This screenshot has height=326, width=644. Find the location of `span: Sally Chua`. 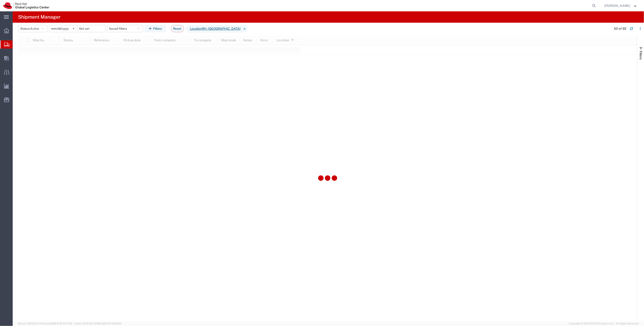

span: Sally Chua is located at coordinates (618, 5).